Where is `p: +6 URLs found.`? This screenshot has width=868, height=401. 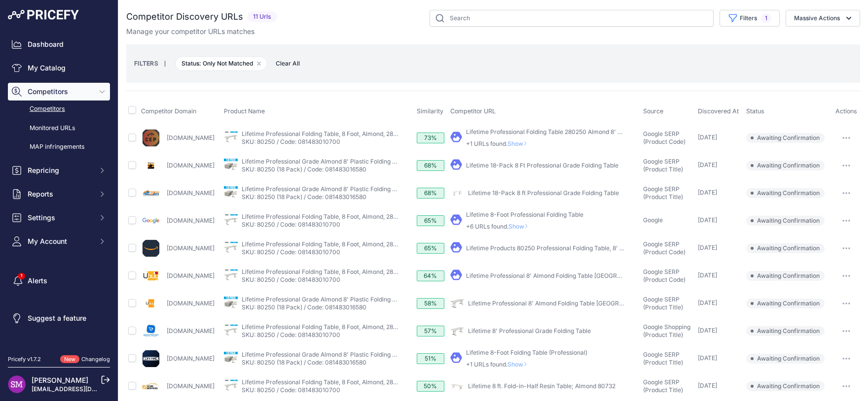
p: +6 URLs found. is located at coordinates (525, 227).